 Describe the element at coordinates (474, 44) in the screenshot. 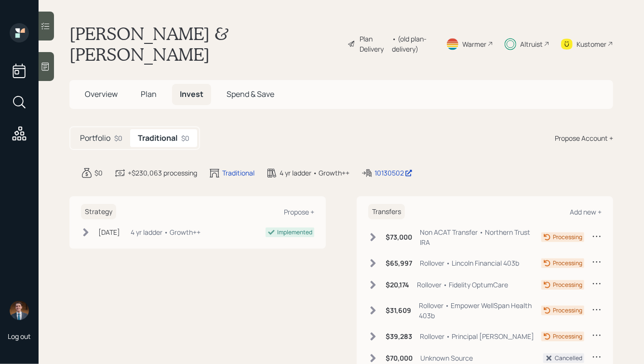

I see `div: Warmer` at that location.